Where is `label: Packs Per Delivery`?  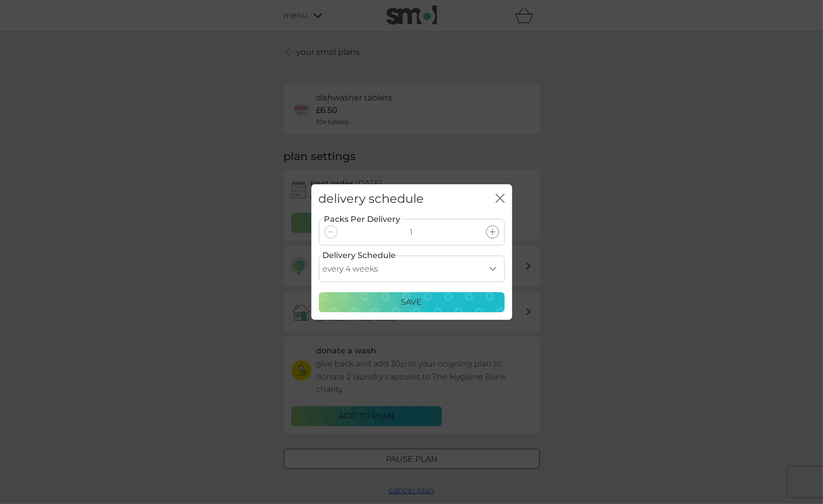
label: Packs Per Delivery is located at coordinates (363, 219).